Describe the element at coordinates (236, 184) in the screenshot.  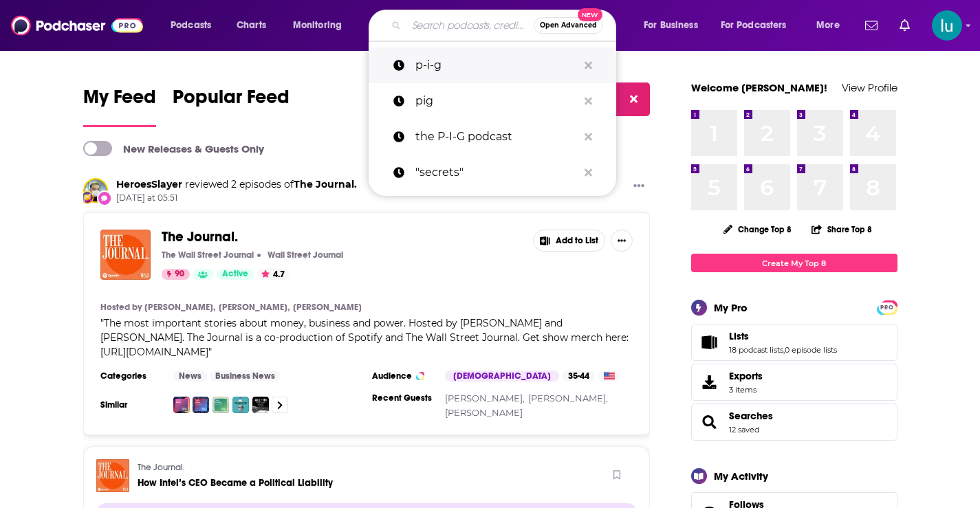
I see `h3: of` at that location.